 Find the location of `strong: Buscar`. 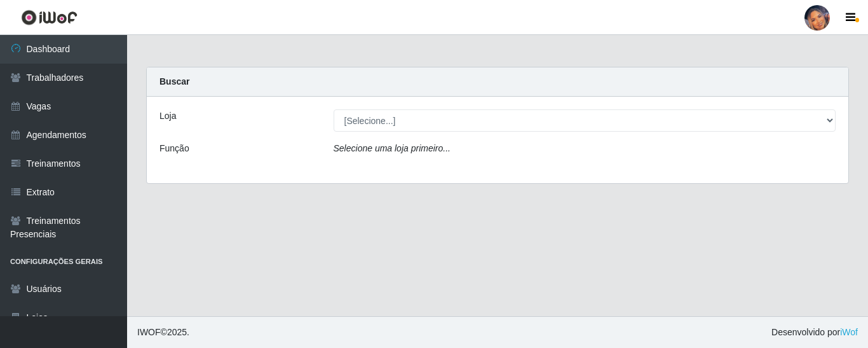

strong: Buscar is located at coordinates (174, 81).